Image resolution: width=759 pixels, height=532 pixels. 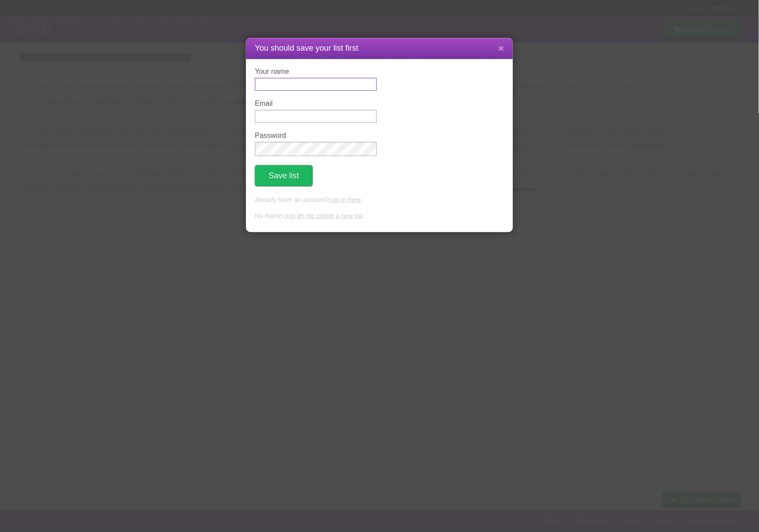 I want to click on a: Log in here, so click(x=345, y=200).